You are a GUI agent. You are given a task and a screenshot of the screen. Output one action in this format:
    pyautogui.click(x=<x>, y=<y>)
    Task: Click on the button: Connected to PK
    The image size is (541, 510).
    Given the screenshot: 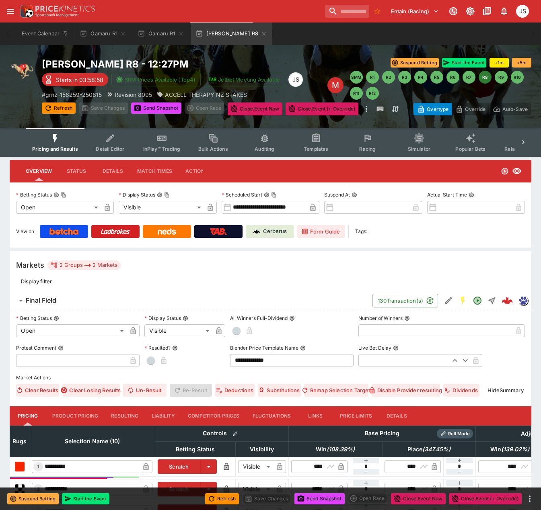 What is the action you would take?
    pyautogui.click(x=453, y=11)
    